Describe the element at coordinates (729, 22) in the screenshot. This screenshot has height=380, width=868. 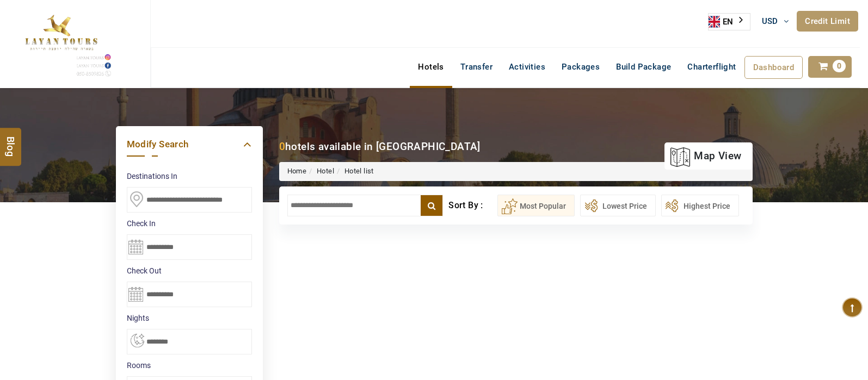
I see `div: Language` at that location.